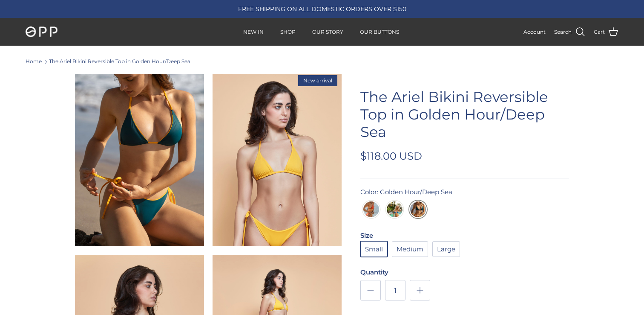 The image size is (644, 315). Describe the element at coordinates (563, 32) in the screenshot. I see `span: Search` at that location.